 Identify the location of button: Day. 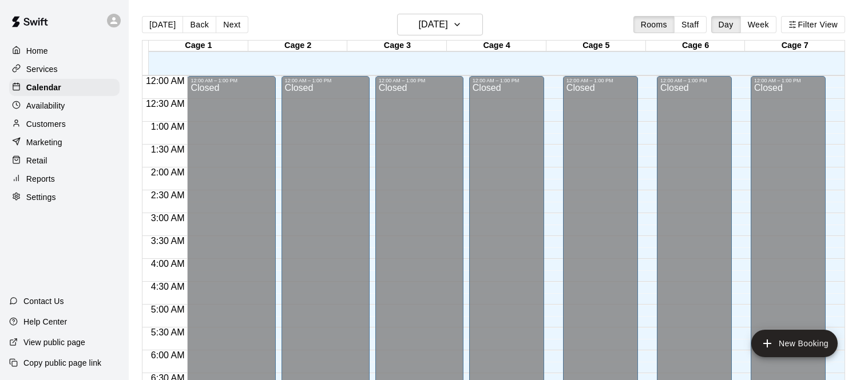
(726, 25).